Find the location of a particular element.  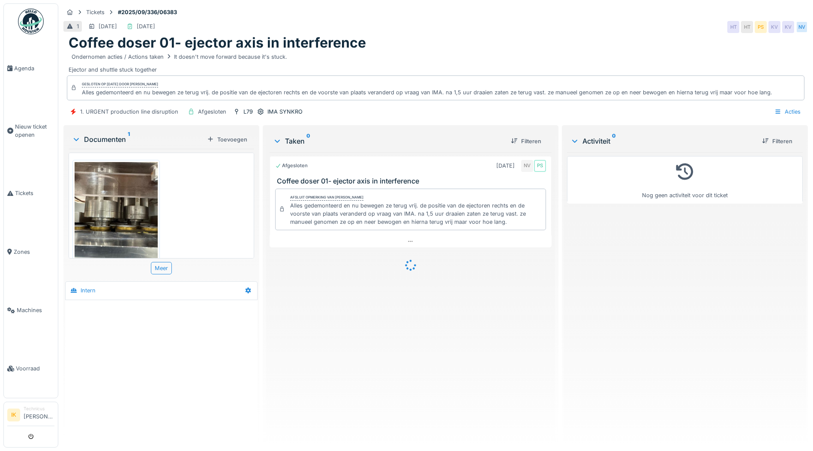

a: Nieuw ticket openen is located at coordinates (31, 131).